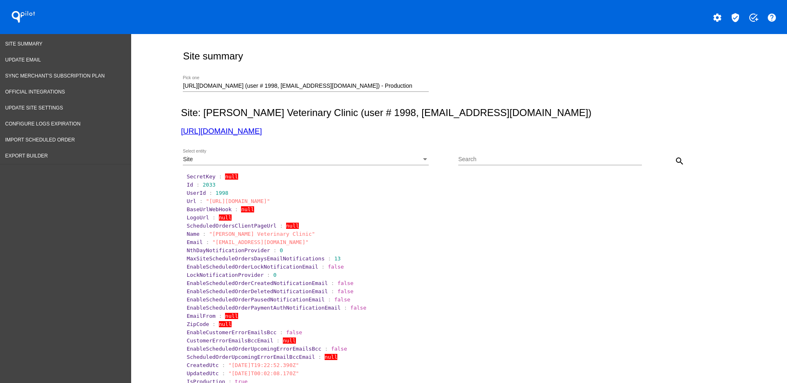  What do you see at coordinates (198, 324) in the screenshot?
I see `span: ZipCode` at bounding box center [198, 324].